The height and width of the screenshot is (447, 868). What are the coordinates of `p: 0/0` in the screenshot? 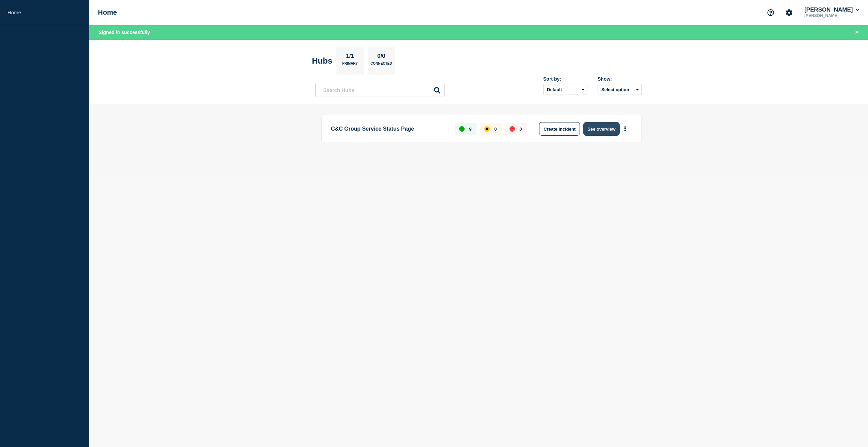 It's located at (381, 57).